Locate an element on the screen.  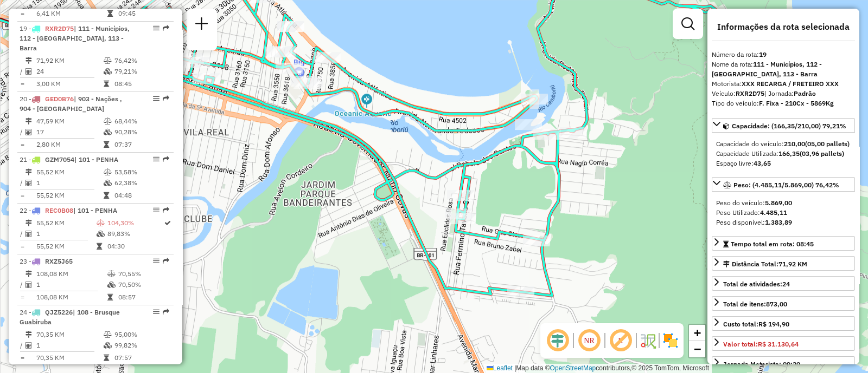
td: 70,55% is located at coordinates (143, 274).